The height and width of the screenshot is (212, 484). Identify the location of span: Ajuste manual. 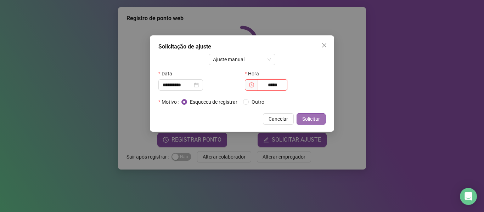
(242, 60).